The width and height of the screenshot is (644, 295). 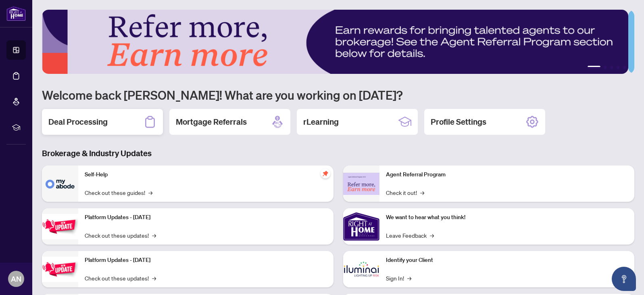 I want to click on p: Identify your Client, so click(x=507, y=260).